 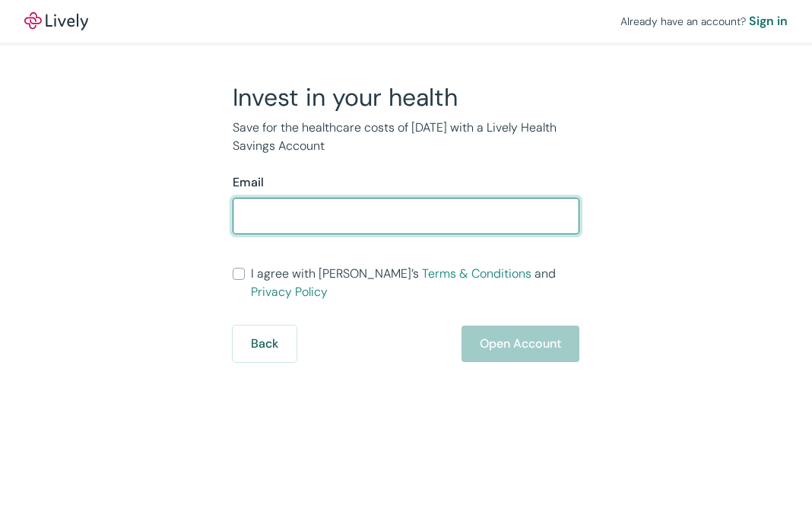 What do you see at coordinates (248, 182) in the screenshot?
I see `label: Email` at bounding box center [248, 182].